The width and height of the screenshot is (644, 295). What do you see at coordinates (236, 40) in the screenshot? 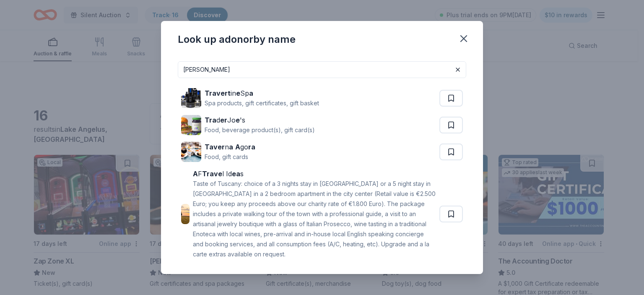
I see `div: Look up a donor by name` at bounding box center [236, 40].